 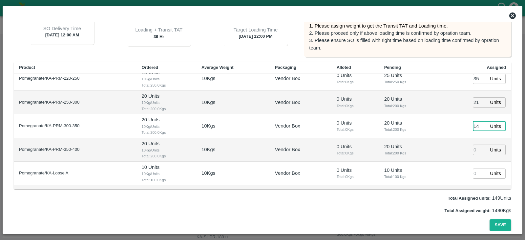 I want to click on b: Pending, so click(x=392, y=67).